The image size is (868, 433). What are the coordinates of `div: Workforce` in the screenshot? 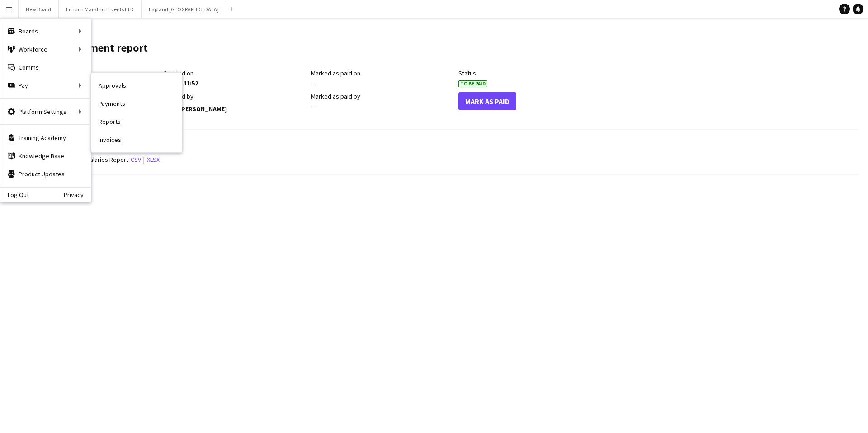 It's located at (46, 49).